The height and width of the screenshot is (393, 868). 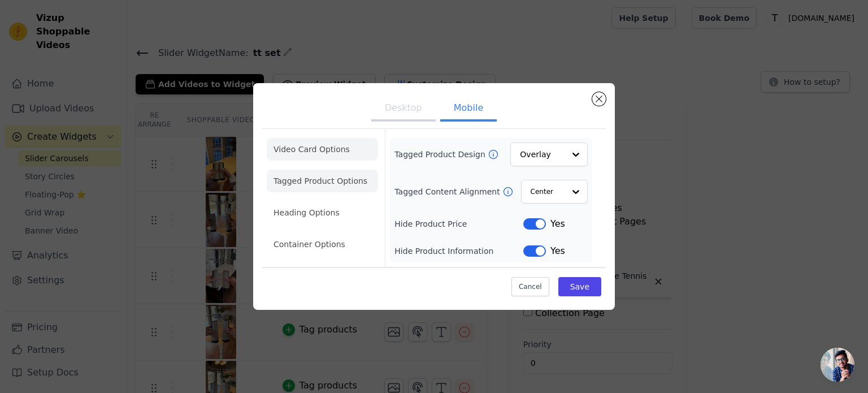 I want to click on div: Open chat, so click(x=838, y=365).